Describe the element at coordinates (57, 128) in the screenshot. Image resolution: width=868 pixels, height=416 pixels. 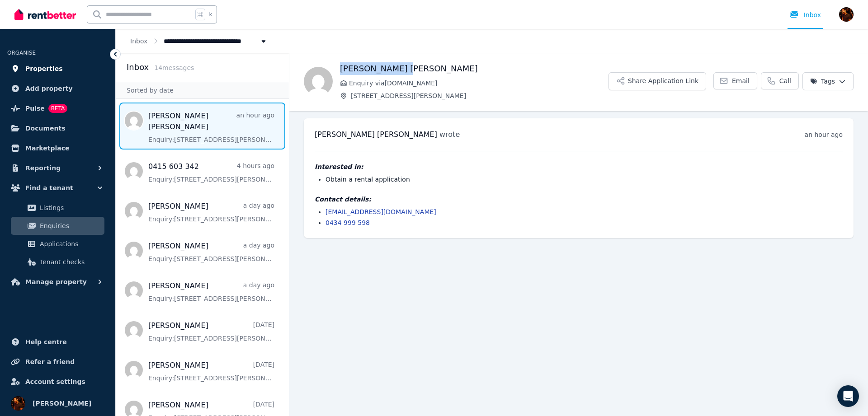
I see `a: Documents` at that location.